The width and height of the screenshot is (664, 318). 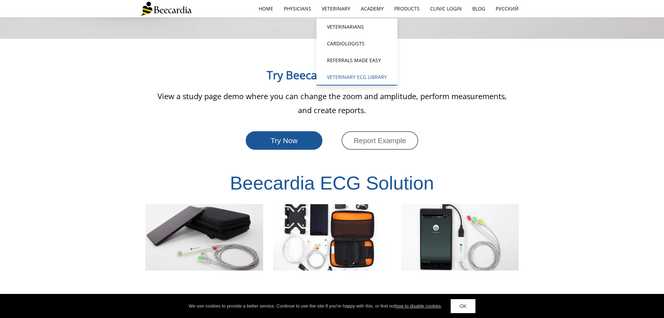 What do you see at coordinates (380, 140) in the screenshot?
I see `a: Report Example` at bounding box center [380, 140].